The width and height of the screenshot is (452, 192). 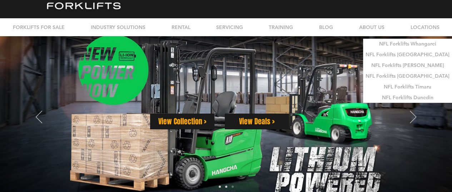 What do you see at coordinates (281, 27) in the screenshot?
I see `p: TRAINING` at bounding box center [281, 27].